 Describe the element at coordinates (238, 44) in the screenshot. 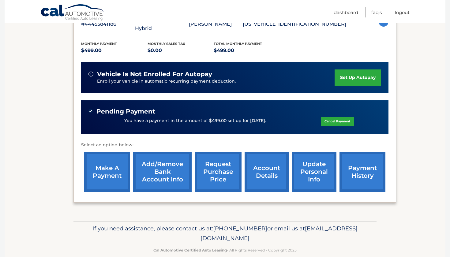

I see `span: Total Monthly Payment` at that location.